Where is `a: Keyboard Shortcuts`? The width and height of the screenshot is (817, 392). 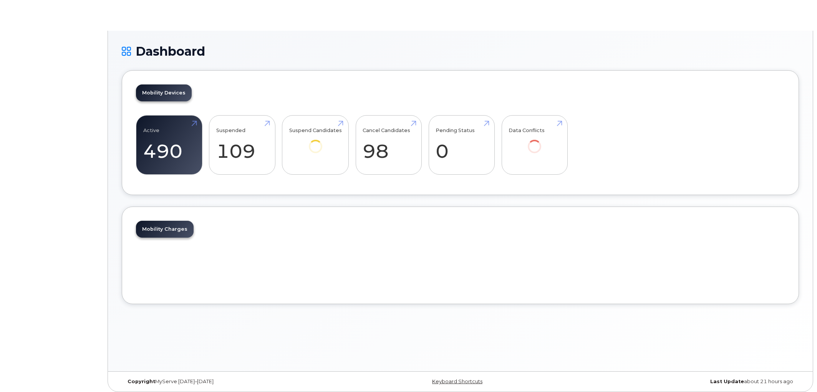
a: Keyboard Shortcuts is located at coordinates (457, 381).